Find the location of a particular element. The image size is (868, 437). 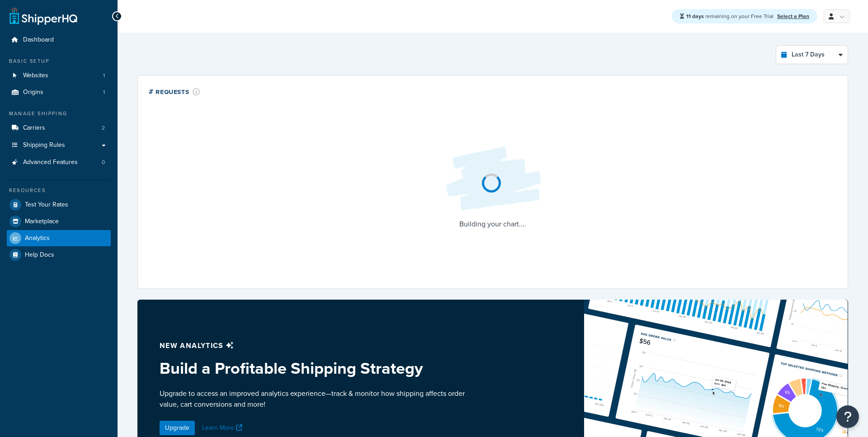

a: Websites1 is located at coordinates (59, 75).